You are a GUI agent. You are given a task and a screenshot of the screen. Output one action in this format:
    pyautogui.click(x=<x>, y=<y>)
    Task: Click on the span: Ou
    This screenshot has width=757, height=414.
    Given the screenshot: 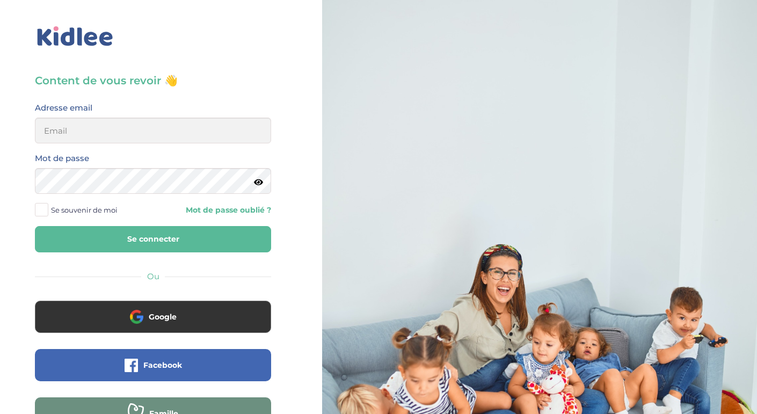 What is the action you would take?
    pyautogui.click(x=153, y=276)
    